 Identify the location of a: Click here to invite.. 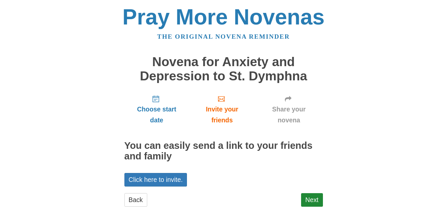
(156, 180).